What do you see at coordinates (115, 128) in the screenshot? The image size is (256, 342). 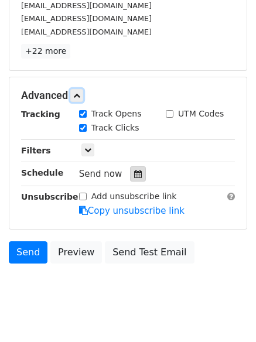 I see `label: Track Clicks` at bounding box center [115, 128].